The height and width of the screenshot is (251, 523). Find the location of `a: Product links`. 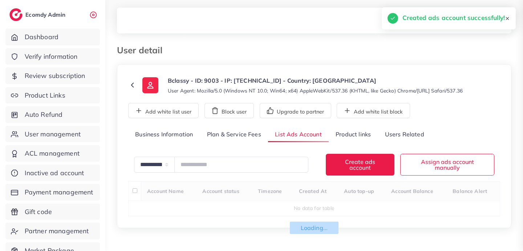

a: Product links is located at coordinates (353, 135).